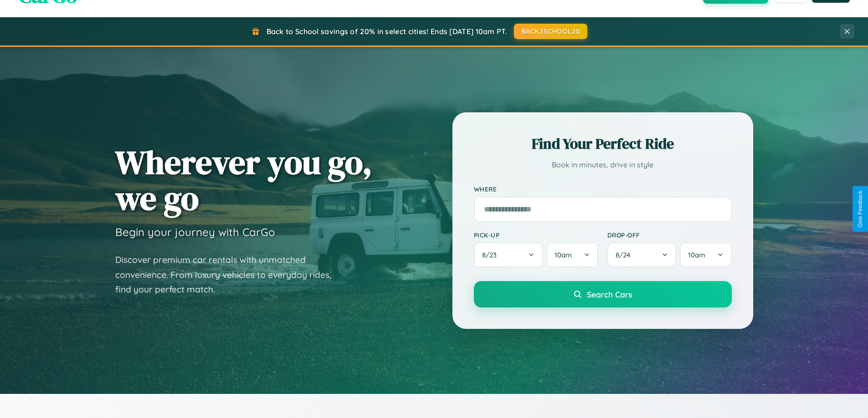  Describe the element at coordinates (625, 255) in the screenshot. I see `span: 8 / 24` at that location.